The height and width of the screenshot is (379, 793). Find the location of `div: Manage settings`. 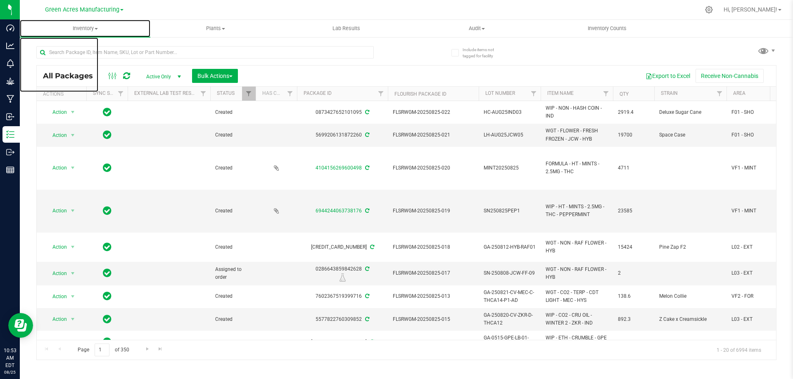

div: Manage settings is located at coordinates (709, 9).